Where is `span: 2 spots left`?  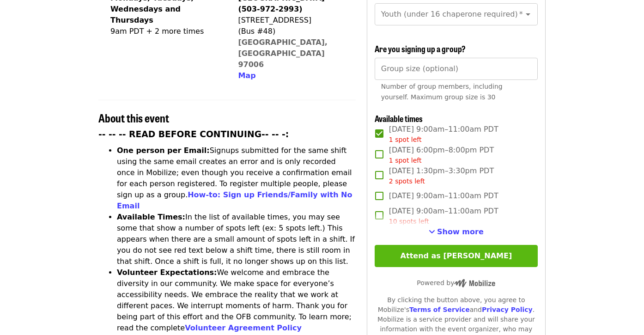 span: 2 spots left is located at coordinates (407, 181).